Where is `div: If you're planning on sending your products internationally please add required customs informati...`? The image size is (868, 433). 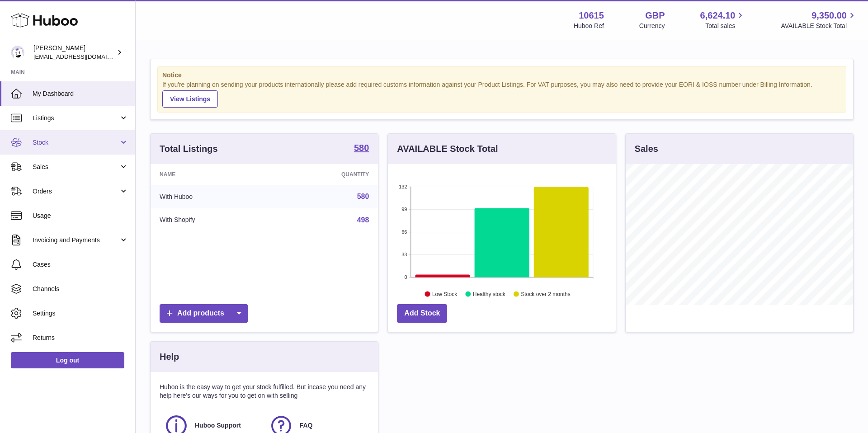 div: If you're planning on sending your products internationally please add required customs informati... is located at coordinates (502, 95).